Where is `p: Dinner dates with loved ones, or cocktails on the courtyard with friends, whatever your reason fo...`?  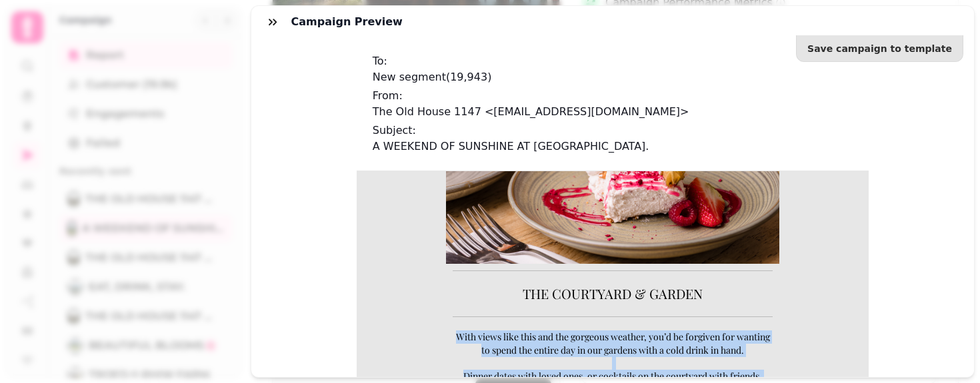
p: Dinner dates with loved ones, or cocktails on the courtyard with friends, whatever your reason fo... is located at coordinates (256, 218).